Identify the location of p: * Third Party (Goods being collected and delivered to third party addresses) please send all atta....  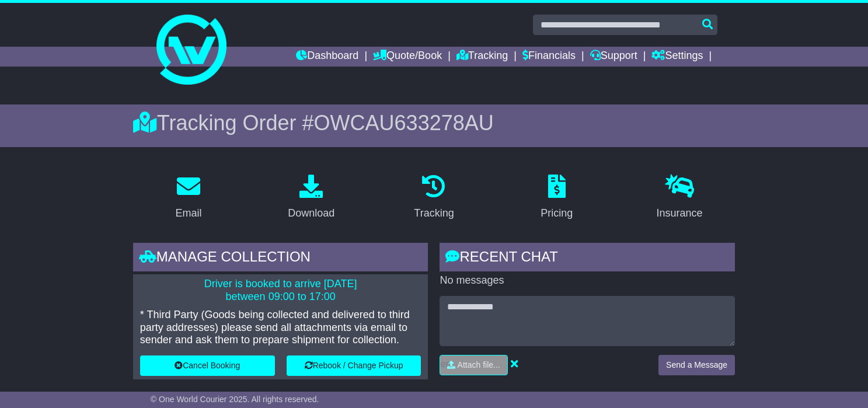
(281, 328).